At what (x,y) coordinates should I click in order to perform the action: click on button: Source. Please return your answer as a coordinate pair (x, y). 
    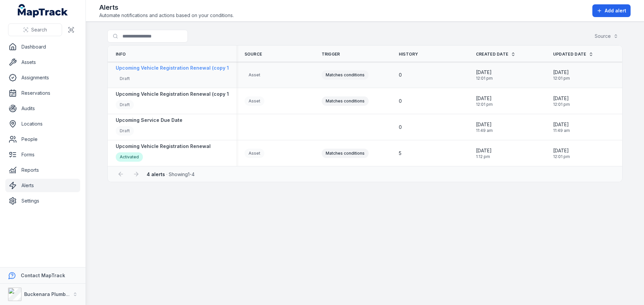
    Looking at the image, I should click on (607, 36).